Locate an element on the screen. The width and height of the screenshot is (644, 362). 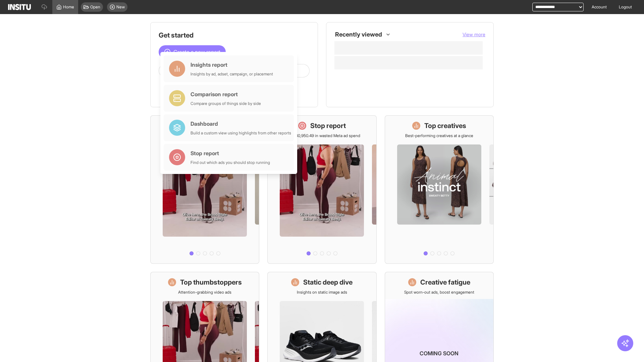
button: Create a new report is located at coordinates (192, 52).